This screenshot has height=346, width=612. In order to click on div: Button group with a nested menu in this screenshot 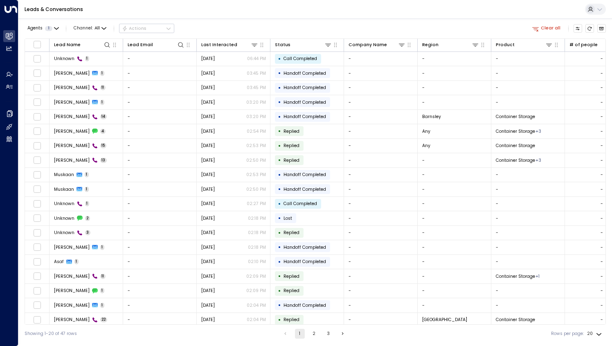, I will do `click(146, 29)`.